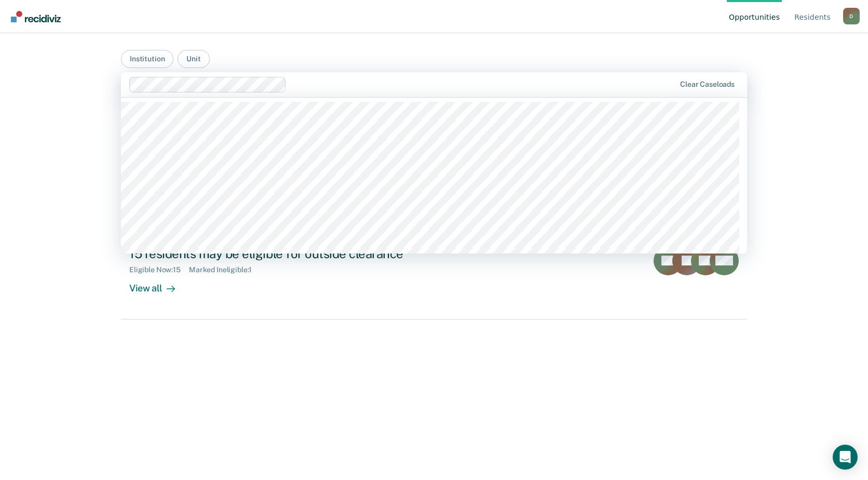 The image size is (868, 480). I want to click on button: Institution, so click(147, 59).